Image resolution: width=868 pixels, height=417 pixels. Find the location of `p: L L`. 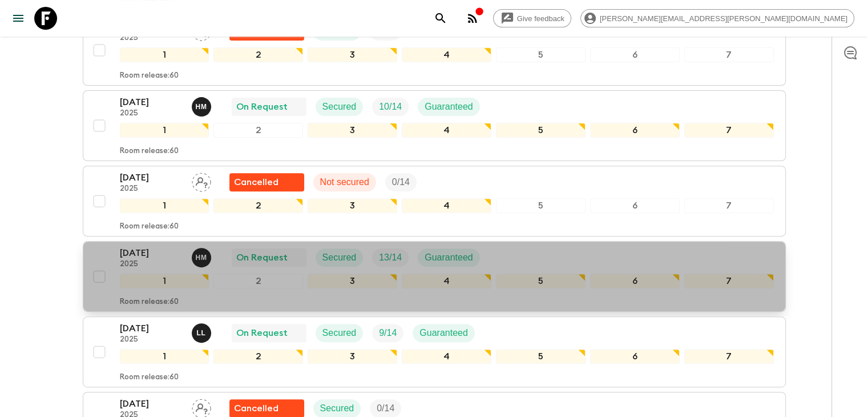

p: L L is located at coordinates (201, 333).